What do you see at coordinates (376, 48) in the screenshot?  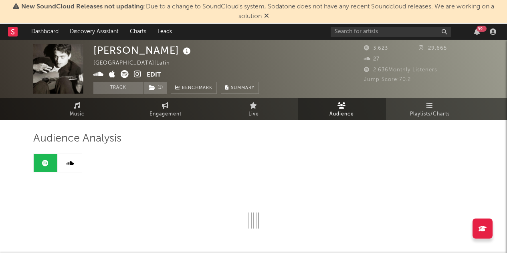 I see `span: 3.623` at bounding box center [376, 48].